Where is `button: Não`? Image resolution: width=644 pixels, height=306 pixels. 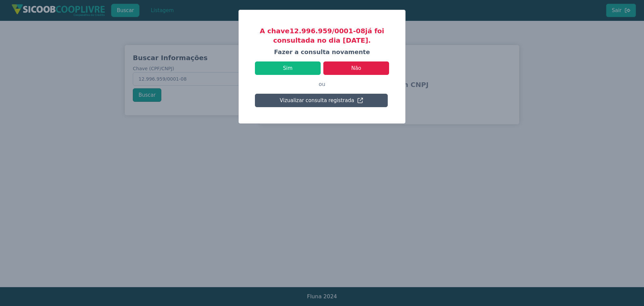
button: Não is located at coordinates (356, 68).